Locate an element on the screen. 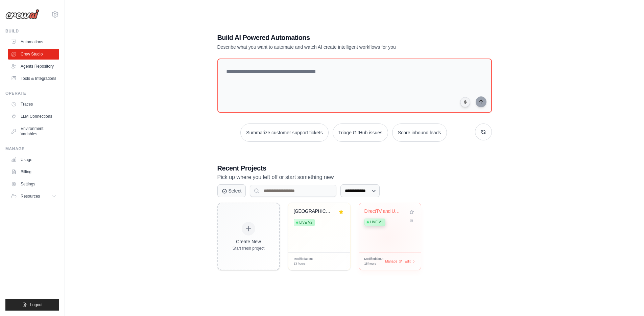 This screenshot has width=644, height=316. button: Click to speak your automation idea is located at coordinates (465, 102).